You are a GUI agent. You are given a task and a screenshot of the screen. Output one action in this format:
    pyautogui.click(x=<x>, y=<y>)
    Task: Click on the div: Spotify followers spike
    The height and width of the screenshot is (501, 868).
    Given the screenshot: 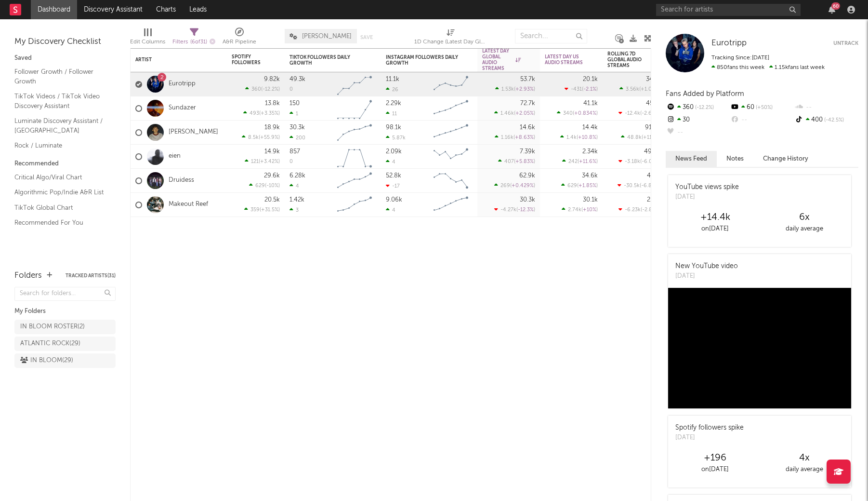 What is the action you would take?
    pyautogui.click(x=709, y=428)
    